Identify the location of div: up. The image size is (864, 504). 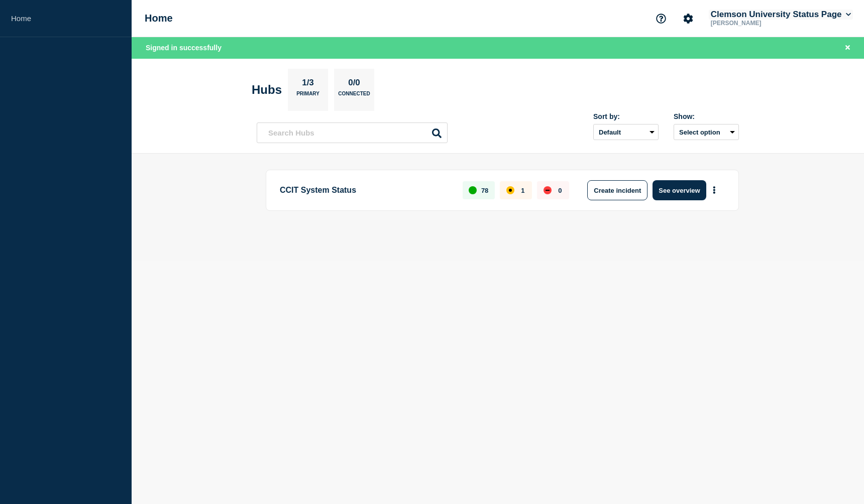
(473, 190).